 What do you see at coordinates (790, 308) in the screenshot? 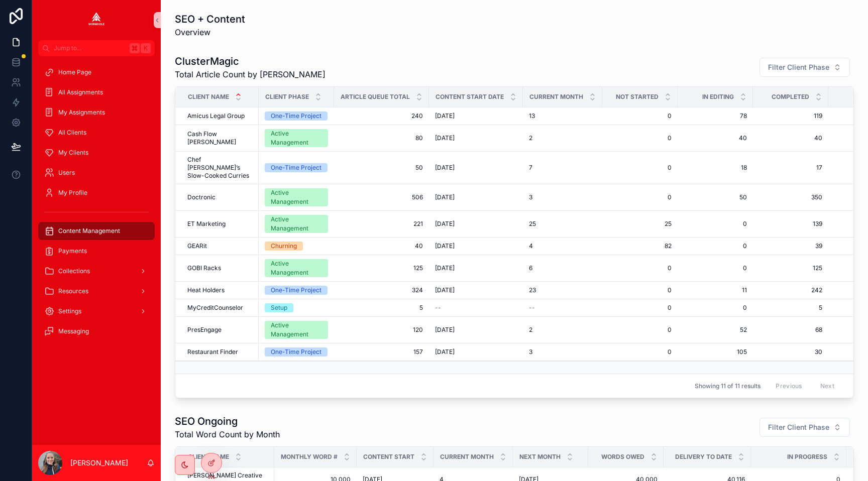
I see `span: 5` at bounding box center [790, 308].